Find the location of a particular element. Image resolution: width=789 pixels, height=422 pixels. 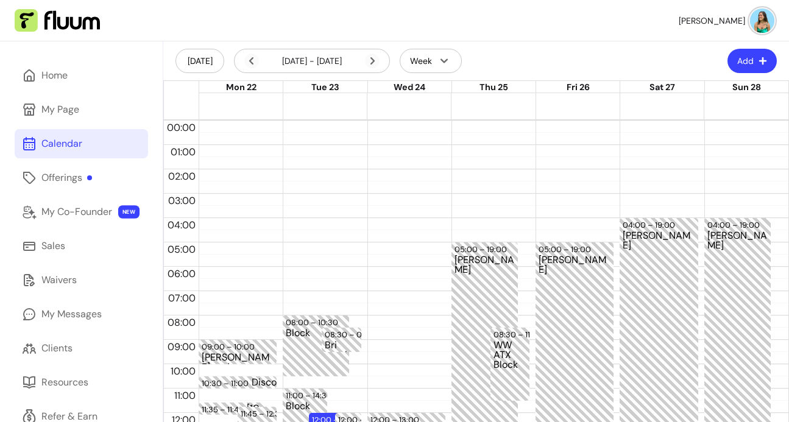

button: Tue 23 is located at coordinates (325, 88).